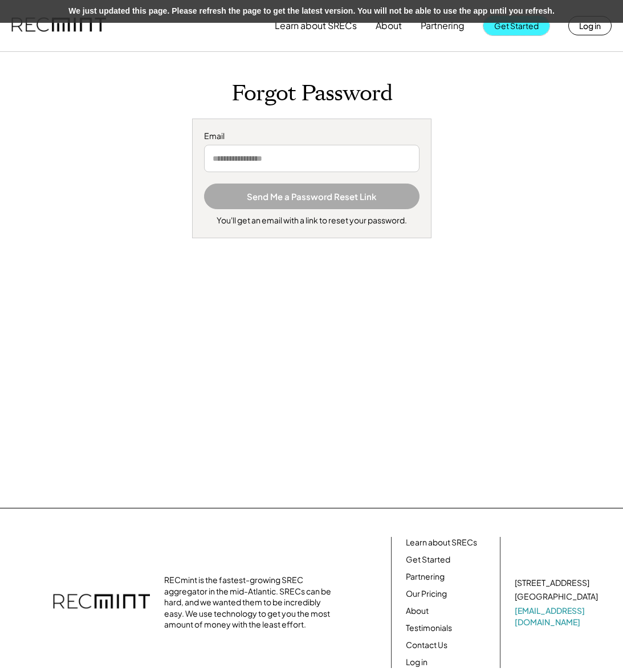  What do you see at coordinates (312, 136) in the screenshot?
I see `div: Email` at bounding box center [312, 136].